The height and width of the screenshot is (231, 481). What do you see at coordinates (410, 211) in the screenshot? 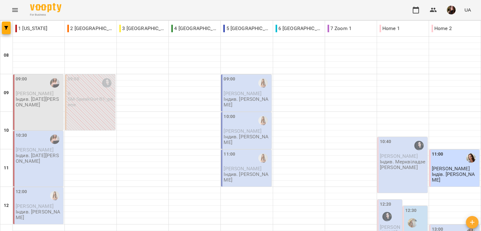
I see `label: 12:30` at bounding box center [410, 211].